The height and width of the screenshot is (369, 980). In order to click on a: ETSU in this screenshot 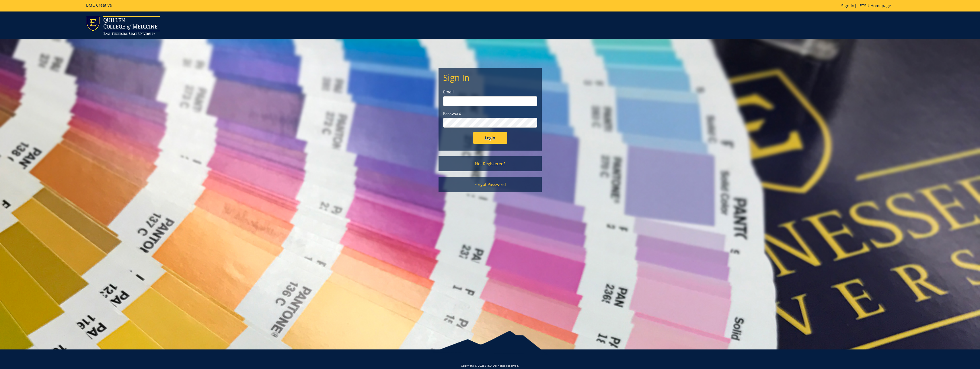, I will do `click(489, 365)`.